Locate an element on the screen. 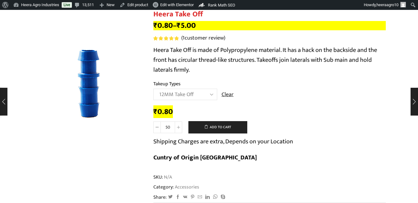 Image resolution: width=418 pixels, height=203 pixels. a: Live is located at coordinates (67, 5).